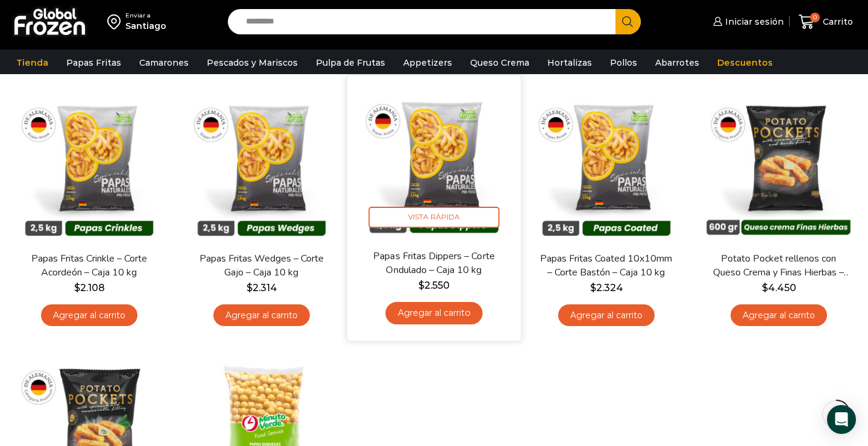 The height and width of the screenshot is (446, 868). What do you see at coordinates (116, 22) in the screenshot?
I see `img: address-field-icon.svg` at bounding box center [116, 22].